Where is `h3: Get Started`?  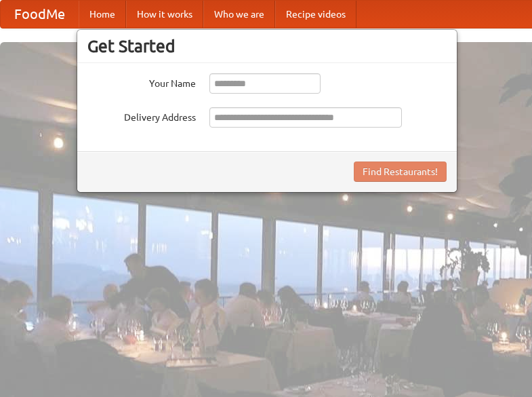 h3: Get Started is located at coordinates (267, 46).